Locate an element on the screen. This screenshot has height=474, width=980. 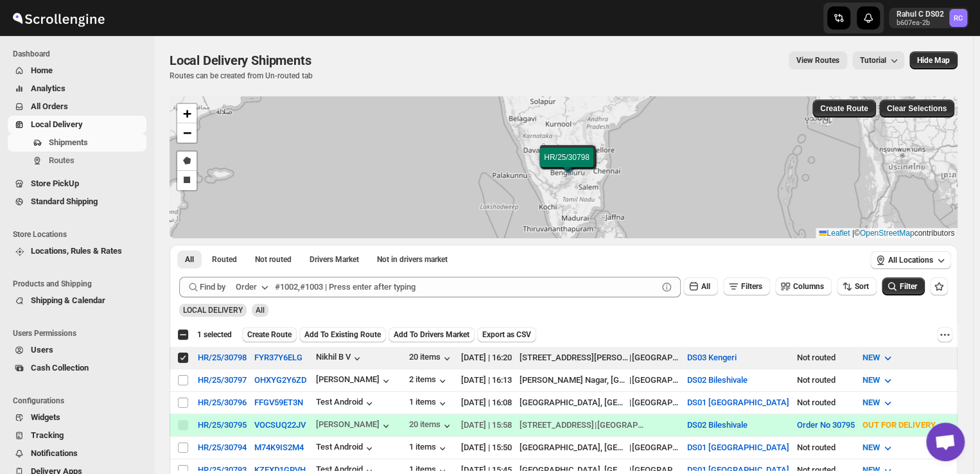
span: Home is located at coordinates (42, 70).